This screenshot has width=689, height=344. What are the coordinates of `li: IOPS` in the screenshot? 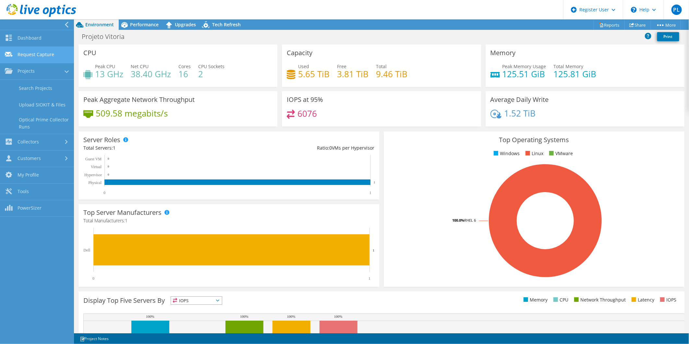 It's located at (667, 300).